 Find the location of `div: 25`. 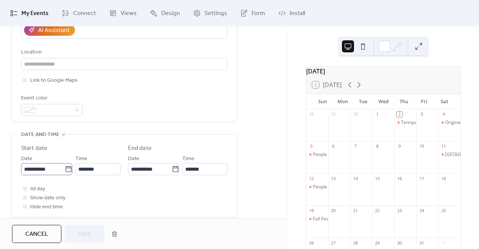

div: 25 is located at coordinates (443, 210).